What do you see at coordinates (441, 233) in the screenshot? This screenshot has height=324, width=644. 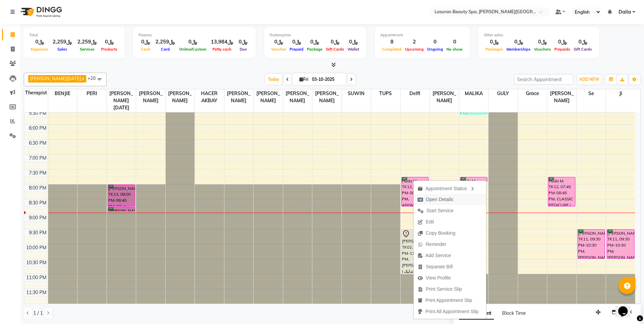 I see `span: Copy Booking` at bounding box center [441, 233].